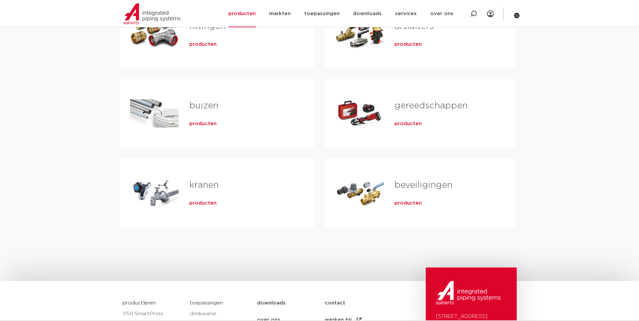  Describe the element at coordinates (208, 26) in the screenshot. I see `a: fittingen` at that location.